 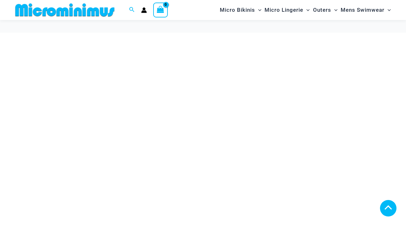 I want to click on img: MM SHOP LOGO FLAT, so click(x=65, y=10).